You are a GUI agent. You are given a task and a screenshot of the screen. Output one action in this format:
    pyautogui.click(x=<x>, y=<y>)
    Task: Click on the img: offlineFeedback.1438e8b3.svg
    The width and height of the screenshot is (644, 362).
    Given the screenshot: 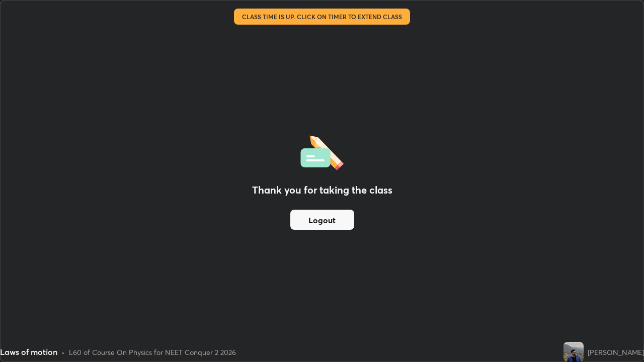 What is the action you would take?
    pyautogui.click(x=322, y=152)
    